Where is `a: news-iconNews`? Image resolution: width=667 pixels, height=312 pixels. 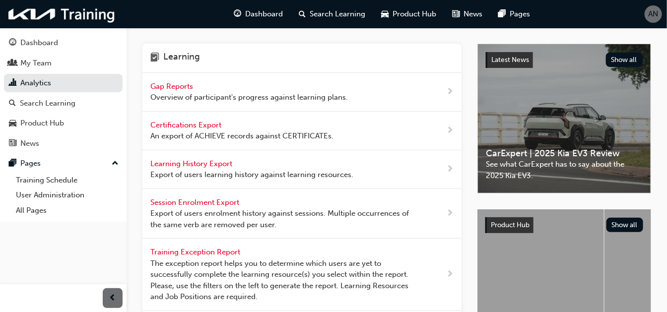 a: news-iconNews is located at coordinates (467, 14).